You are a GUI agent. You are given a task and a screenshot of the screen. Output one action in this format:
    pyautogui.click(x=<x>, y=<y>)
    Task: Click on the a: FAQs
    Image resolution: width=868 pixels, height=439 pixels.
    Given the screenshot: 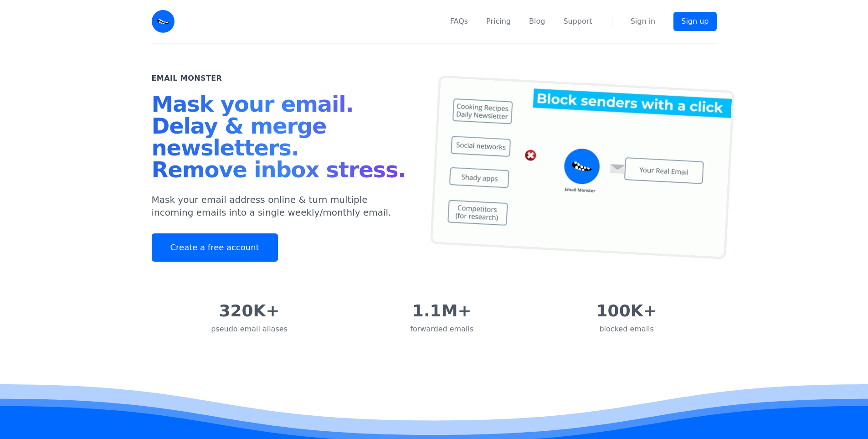 What is the action you would take?
    pyautogui.click(x=459, y=21)
    